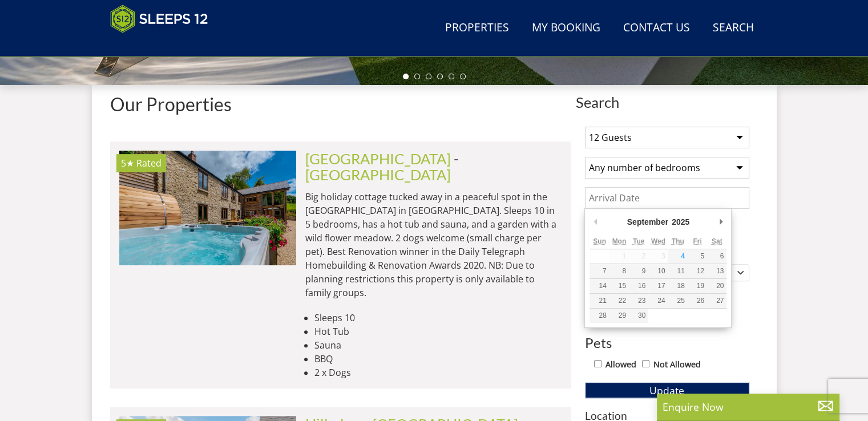  What do you see at coordinates (697, 271) in the screenshot?
I see `button: 12` at bounding box center [697, 271].